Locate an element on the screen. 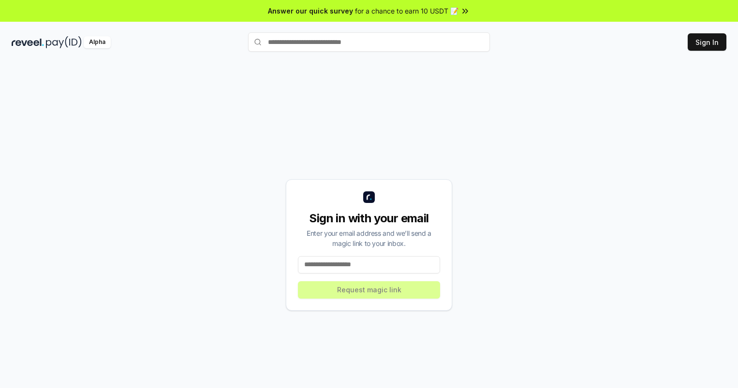 Image resolution: width=738 pixels, height=388 pixels. div: Alpha is located at coordinates (97, 42).